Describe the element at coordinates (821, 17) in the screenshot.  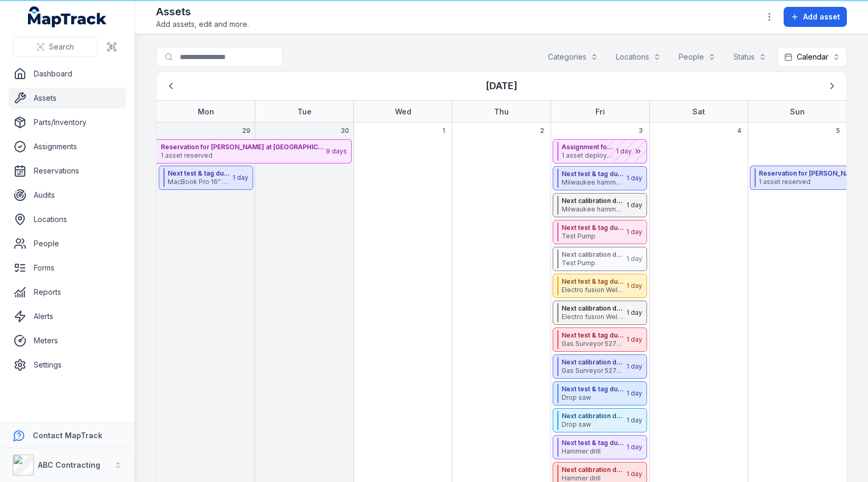
I see `span: Add asset` at that location.